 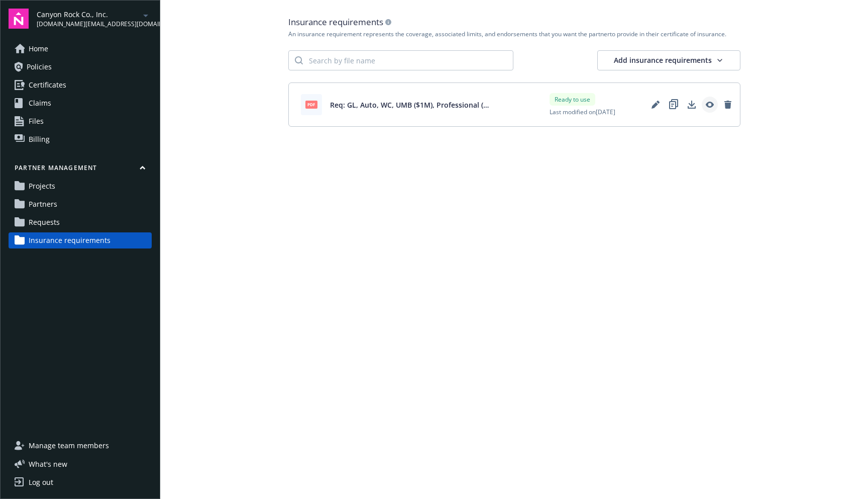 What do you see at coordinates (88, 14) in the screenshot?
I see `span: Canyon Rock Co., Inc.` at bounding box center [88, 14].